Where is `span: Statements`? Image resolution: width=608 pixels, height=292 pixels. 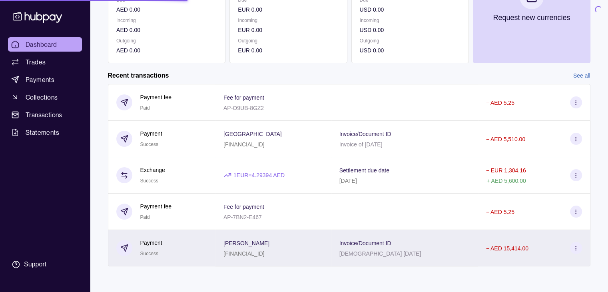 span: Statements is located at coordinates (42, 132).